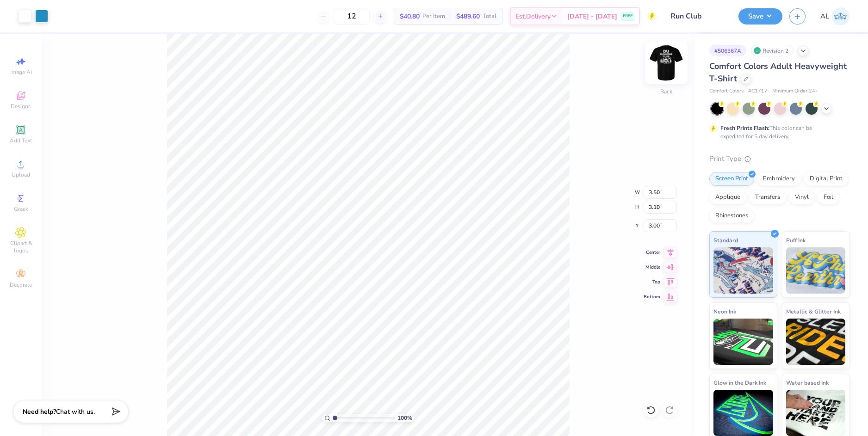 This screenshot has width=868, height=436. I want to click on div: # 506367A, so click(728, 50).